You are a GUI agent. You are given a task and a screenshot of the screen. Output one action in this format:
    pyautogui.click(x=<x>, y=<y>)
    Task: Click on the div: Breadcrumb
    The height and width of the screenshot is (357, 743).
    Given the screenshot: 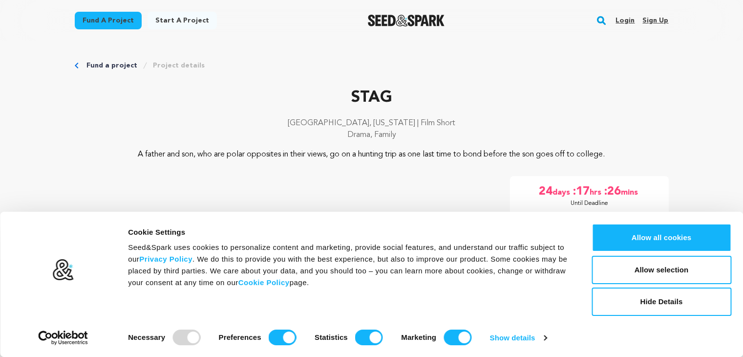 What is the action you would take?
    pyautogui.click(x=372, y=65)
    